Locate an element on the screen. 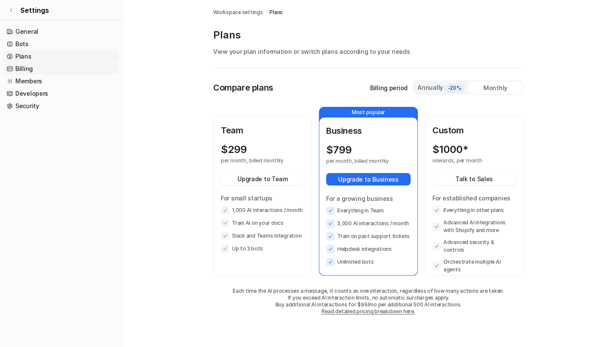 The width and height of the screenshot is (614, 347). span: -20% is located at coordinates (455, 88).